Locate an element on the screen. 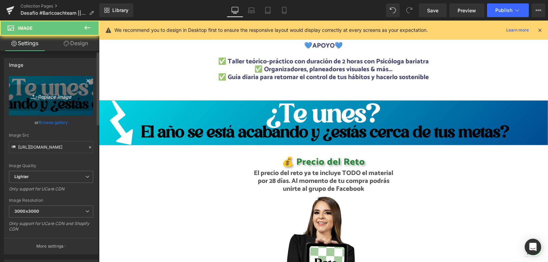  span: Library is located at coordinates (120, 10).